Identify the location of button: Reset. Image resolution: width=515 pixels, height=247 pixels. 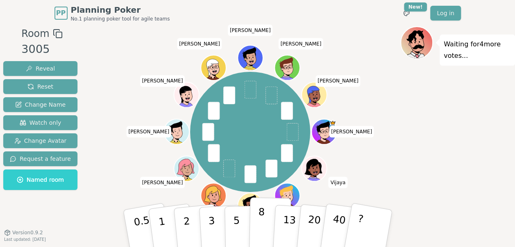
(40, 86).